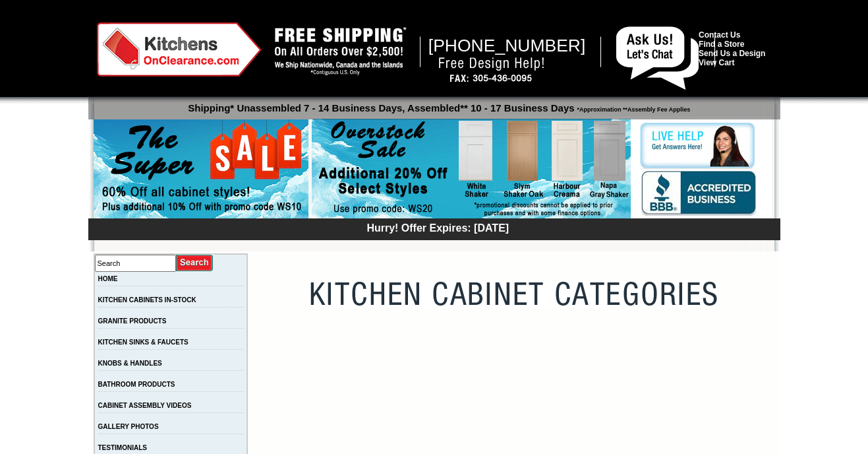  What do you see at coordinates (717, 63) in the screenshot?
I see `a: View Cart` at bounding box center [717, 63].